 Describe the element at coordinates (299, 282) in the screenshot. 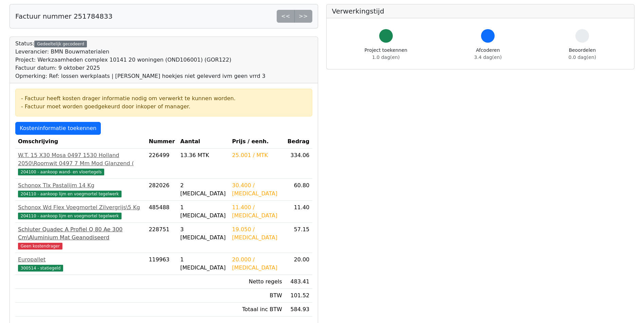

I see `td: 483.41` at that location.